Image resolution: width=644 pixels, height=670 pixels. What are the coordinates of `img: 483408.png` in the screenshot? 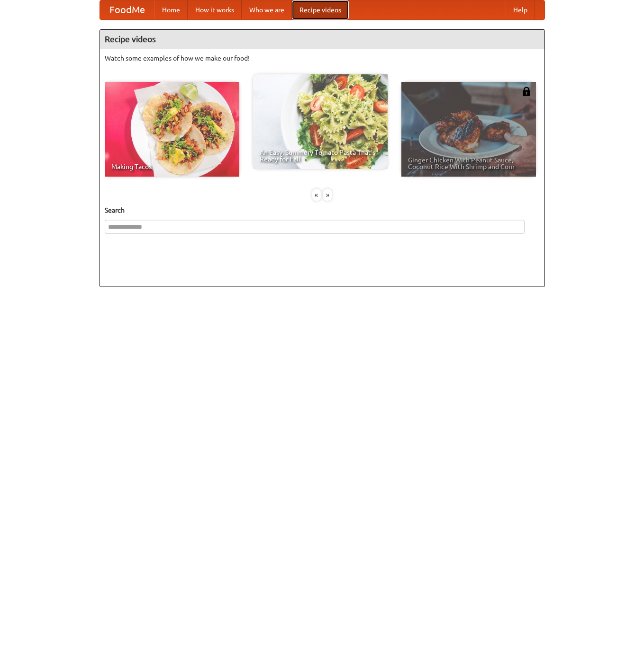 It's located at (526, 91).